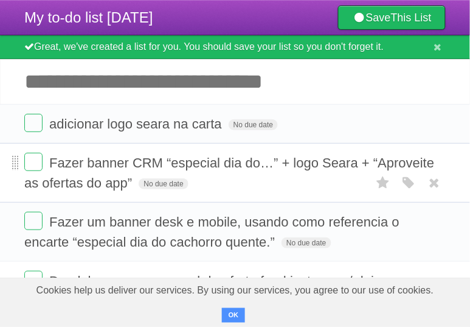 This screenshot has height=327, width=470. I want to click on span: Desdobrar para carrossel de oferta feed instagram/ deixar espaço para ofertas., so click(232, 291).